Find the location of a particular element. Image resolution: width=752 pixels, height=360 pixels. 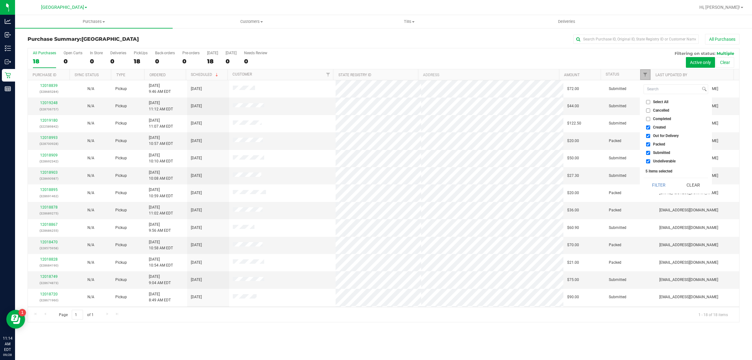

input: Submitted is located at coordinates (648, 153).